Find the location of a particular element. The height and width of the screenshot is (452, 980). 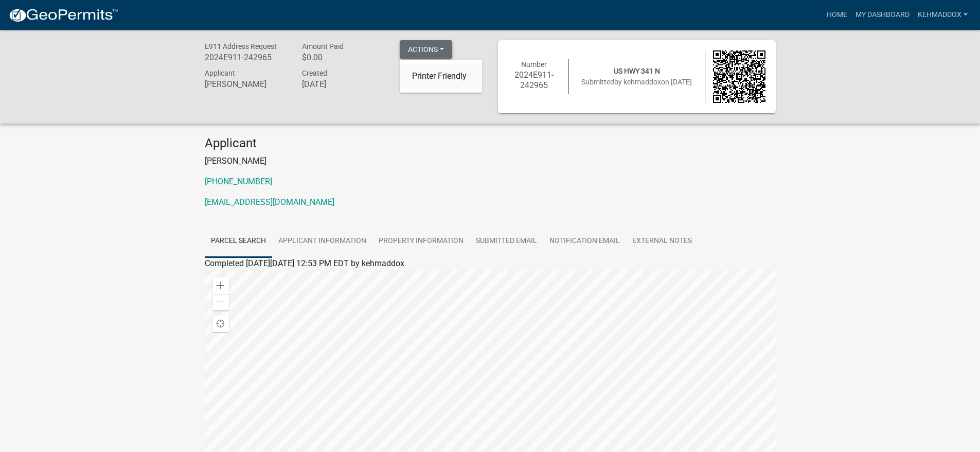

div: Find my location is located at coordinates (221, 324).